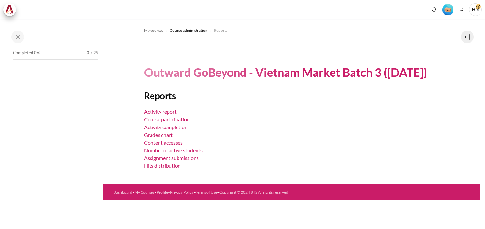  I want to click on a: Profile, so click(162, 192).